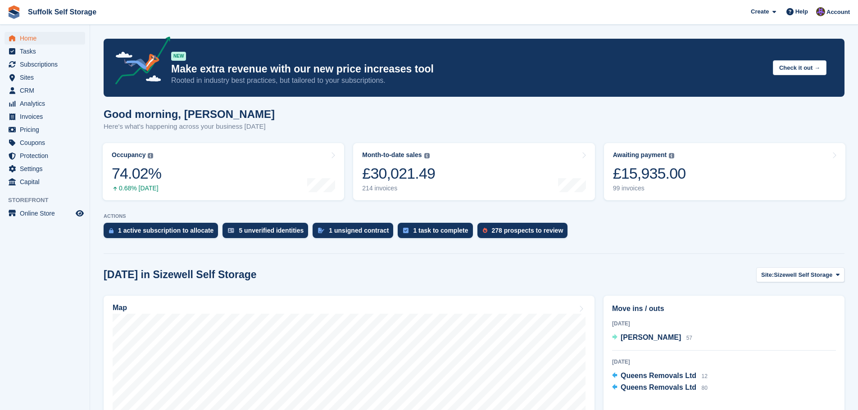 This screenshot has height=410, width=858. I want to click on a: Queens Removals Ltd 12, so click(660, 376).